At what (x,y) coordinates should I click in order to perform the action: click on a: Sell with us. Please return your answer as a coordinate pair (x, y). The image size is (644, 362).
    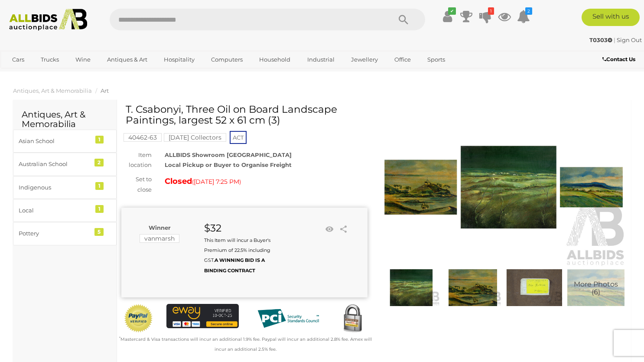
    Looking at the image, I should click on (610, 18).